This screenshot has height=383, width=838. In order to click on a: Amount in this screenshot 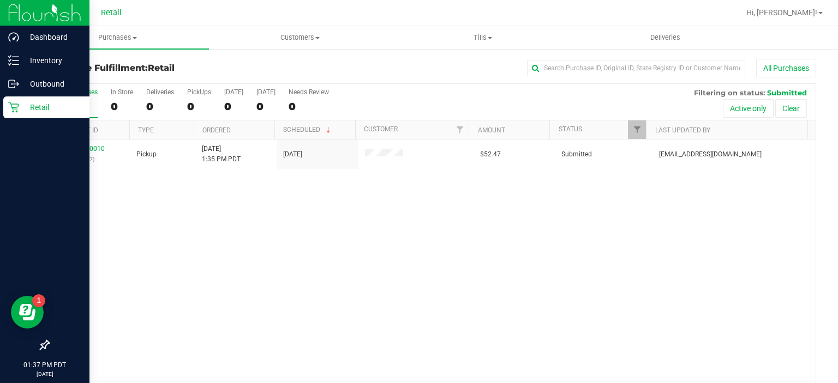, I will do `click(491, 130)`.